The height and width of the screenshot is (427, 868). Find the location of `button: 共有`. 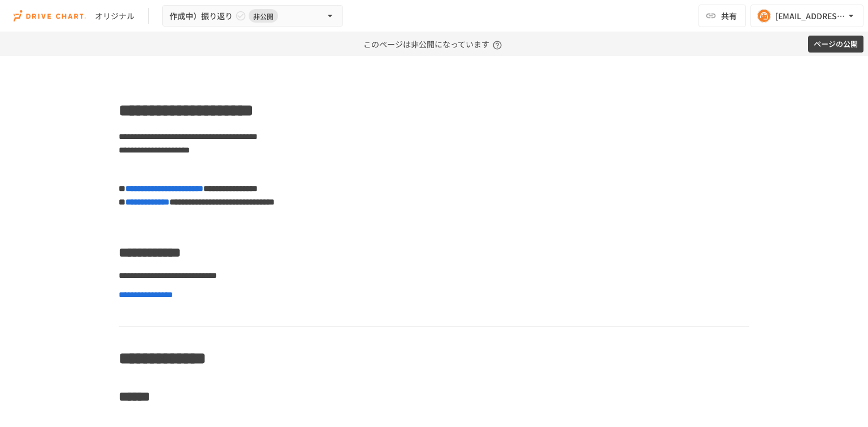

button: 共有 is located at coordinates (722, 16).